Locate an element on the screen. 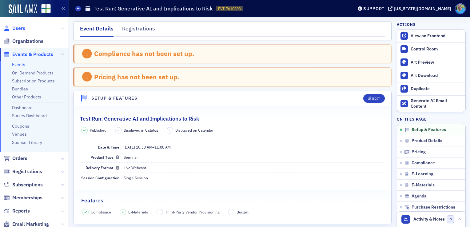 The width and height of the screenshot is (470, 227). div: Art Preview is located at coordinates (437, 62).